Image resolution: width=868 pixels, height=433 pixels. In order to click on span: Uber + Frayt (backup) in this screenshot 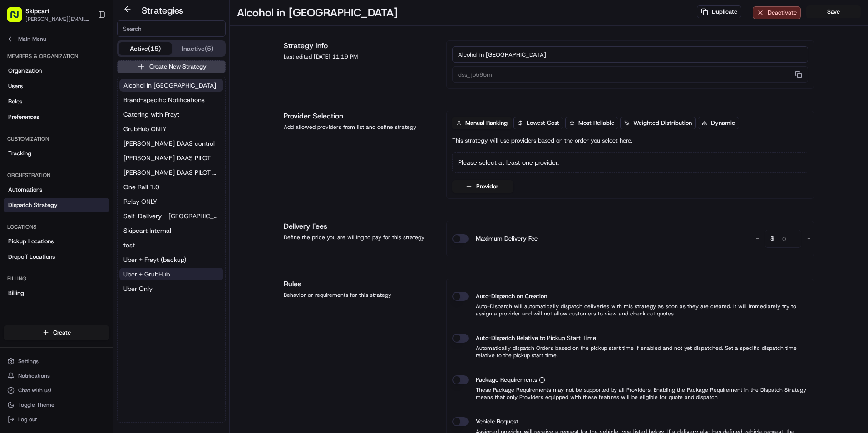, I will do `click(155, 260)`.